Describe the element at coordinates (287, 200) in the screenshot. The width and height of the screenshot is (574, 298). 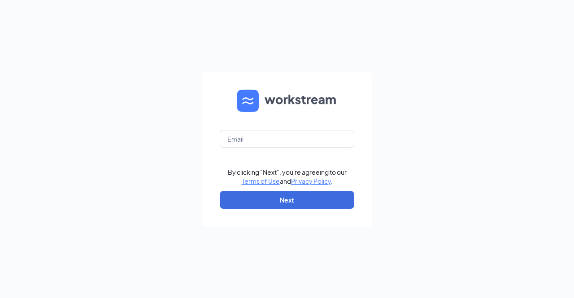
I see `button: Next` at that location.